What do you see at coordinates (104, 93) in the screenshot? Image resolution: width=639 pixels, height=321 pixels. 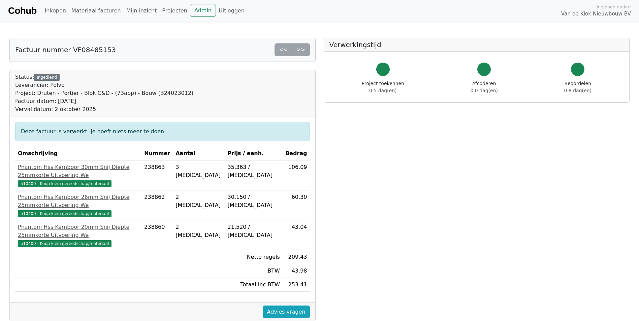 I see `div: Status:` at bounding box center [104, 93].